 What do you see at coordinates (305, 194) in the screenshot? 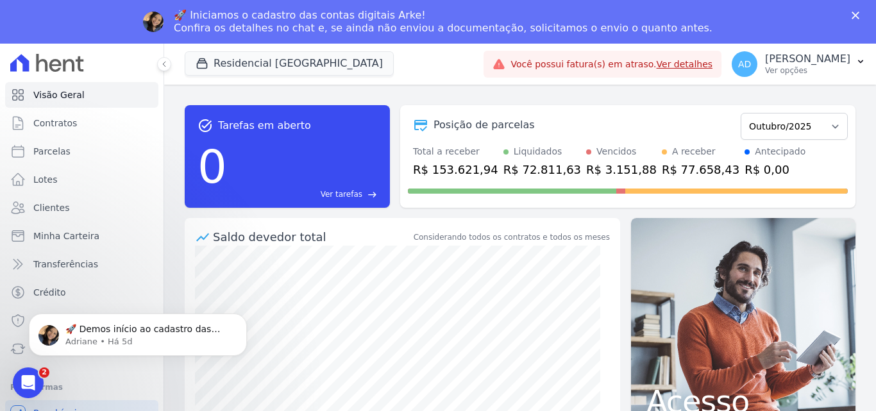
I see `a: Ver tarefas east` at bounding box center [305, 194].